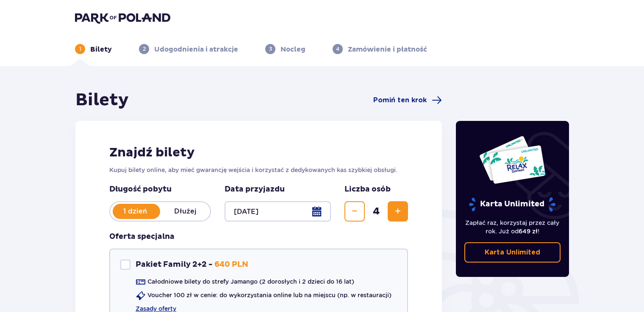  I want to click on div: 1Bilety, so click(93, 49).